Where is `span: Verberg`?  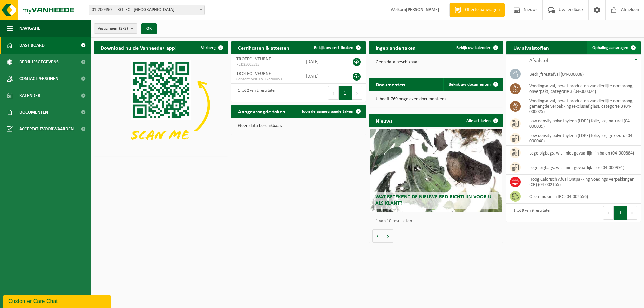 span: Verberg is located at coordinates (208, 47).